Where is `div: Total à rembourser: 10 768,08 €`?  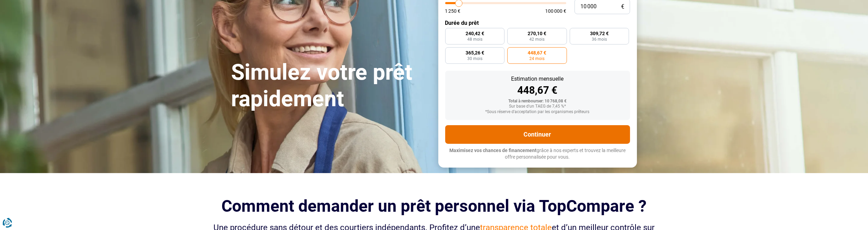
div: Total à rembourser: 10 768,08 € is located at coordinates (538, 102).